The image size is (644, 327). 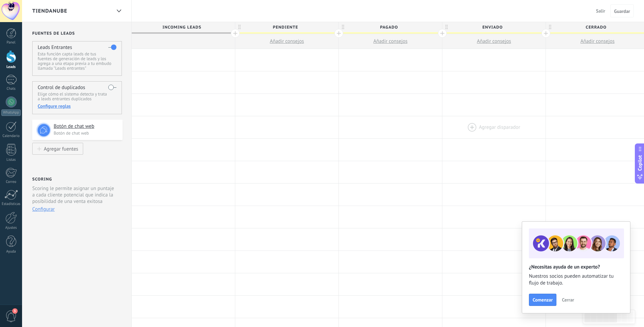 I want to click on div: Pendiente, so click(x=287, y=27).